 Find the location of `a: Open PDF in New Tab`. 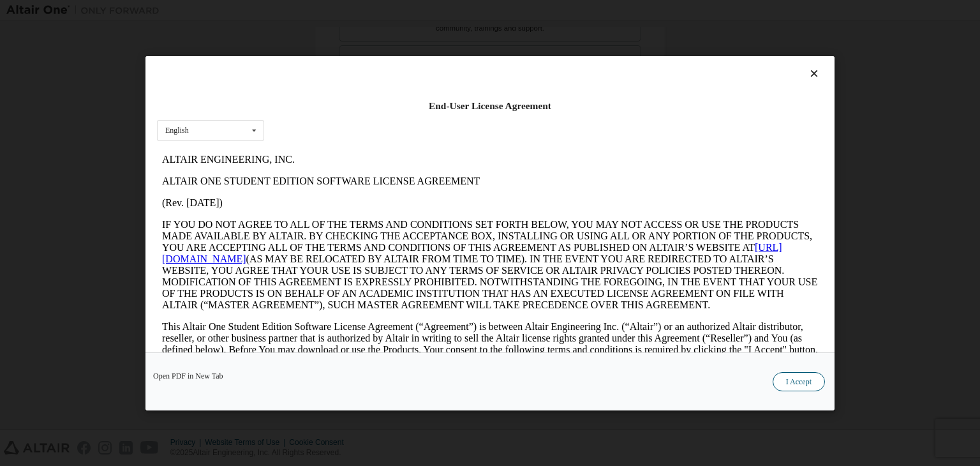

a: Open PDF in New Tab is located at coordinates (188, 375).